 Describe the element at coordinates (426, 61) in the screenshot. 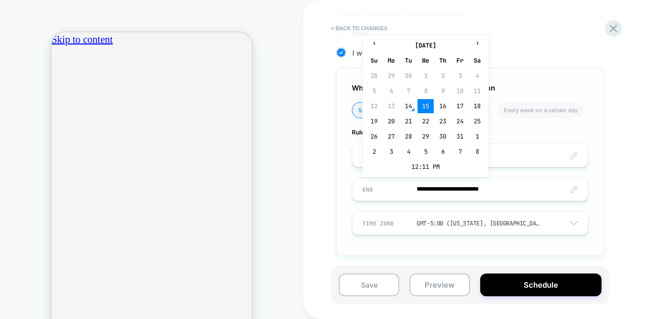

I see `th: We` at that location.